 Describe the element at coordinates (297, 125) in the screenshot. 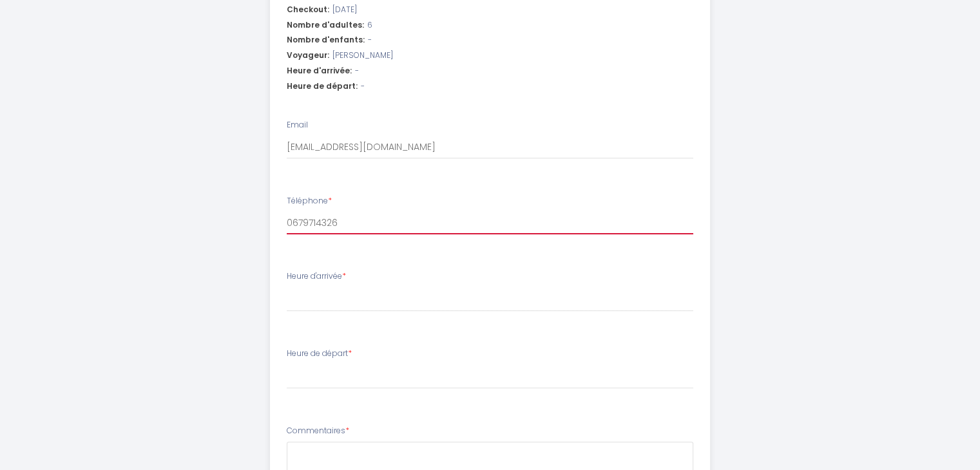

I see `label: Email` at that location.